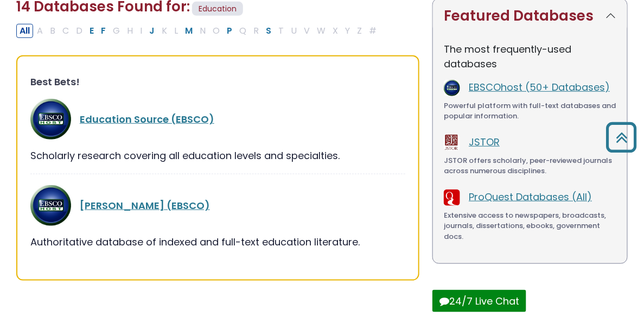 This screenshot has width=644, height=316. I want to click on a: Back to Top, so click(622, 137).